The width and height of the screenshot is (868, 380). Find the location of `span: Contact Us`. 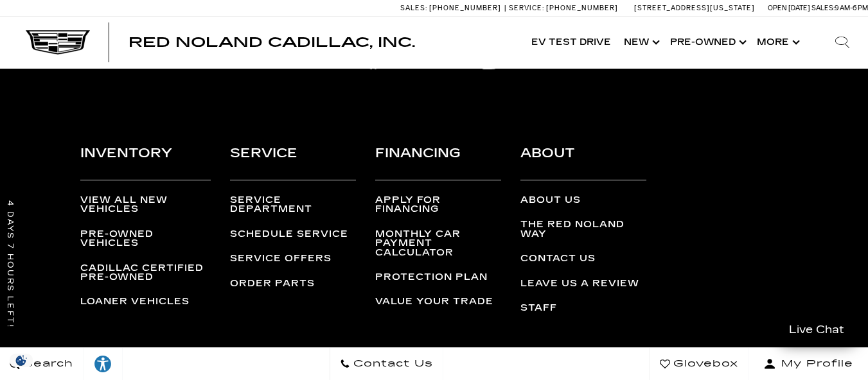

span: Contact Us is located at coordinates (392, 364).